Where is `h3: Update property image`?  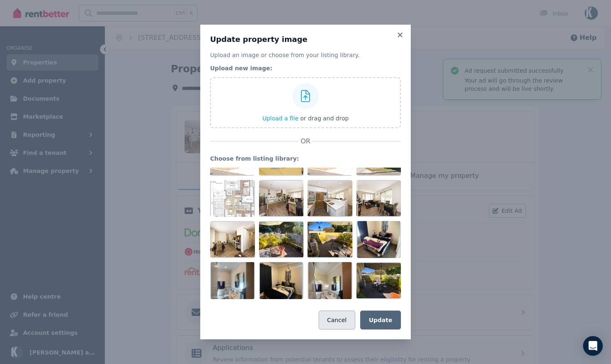
h3: Update property image is located at coordinates (305, 39).